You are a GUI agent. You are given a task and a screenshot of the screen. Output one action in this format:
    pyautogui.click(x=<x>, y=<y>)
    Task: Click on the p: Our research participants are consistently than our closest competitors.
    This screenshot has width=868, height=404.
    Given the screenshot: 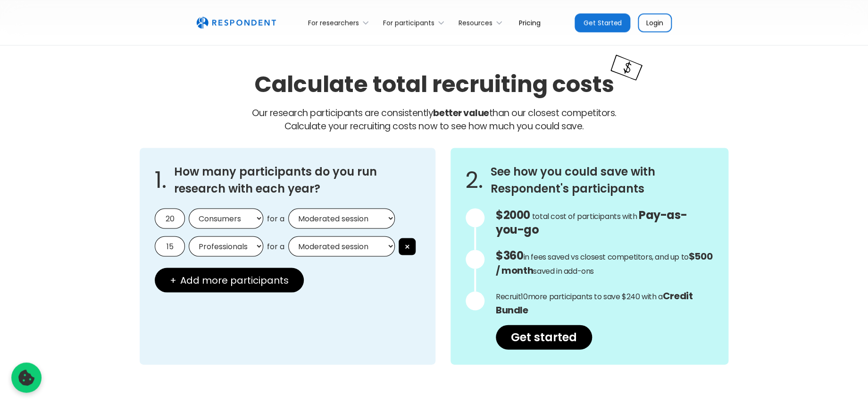 What is the action you would take?
    pyautogui.click(x=434, y=119)
    